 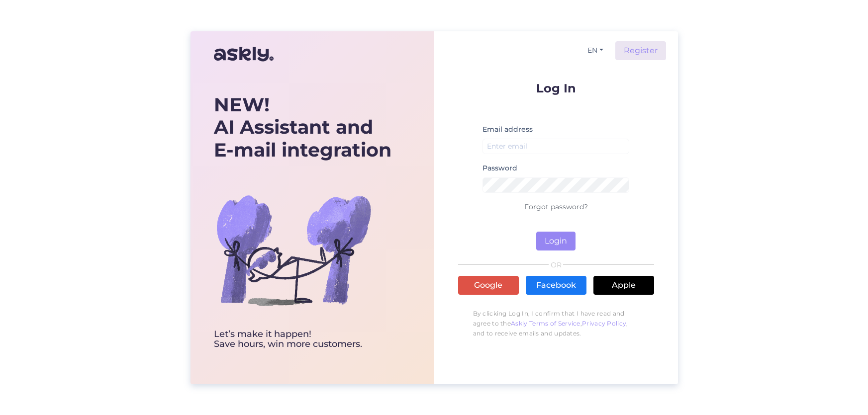 What do you see at coordinates (623, 286) in the screenshot?
I see `a: Apple` at bounding box center [623, 286].